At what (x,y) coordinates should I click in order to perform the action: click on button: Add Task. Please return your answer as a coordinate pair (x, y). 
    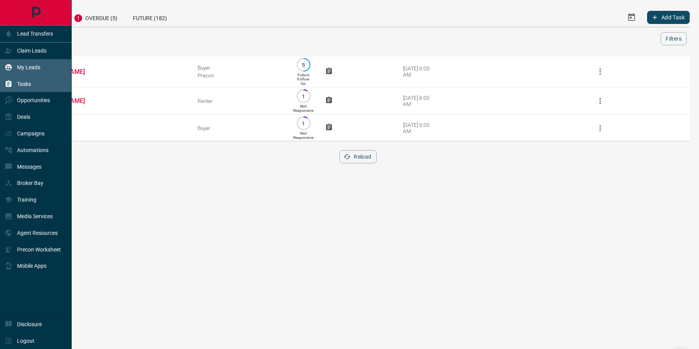
    Looking at the image, I should click on (668, 17).